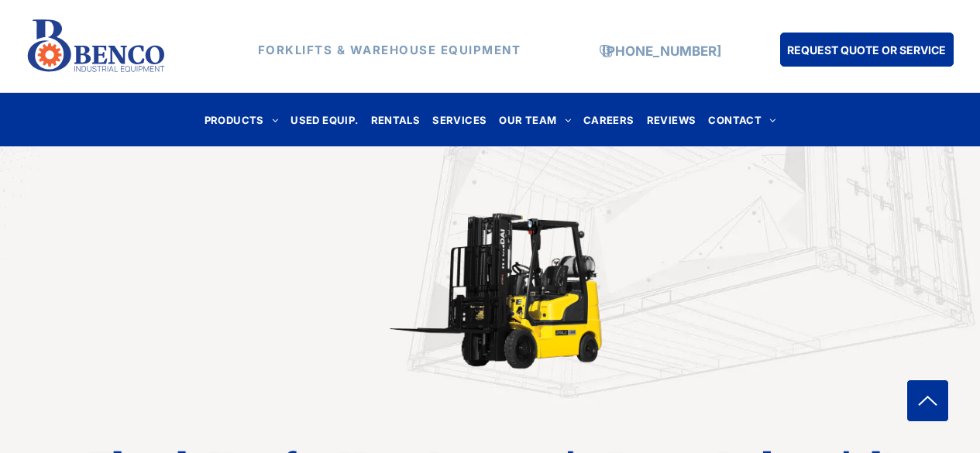  What do you see at coordinates (742, 119) in the screenshot?
I see `a: CONTACT` at bounding box center [742, 119].